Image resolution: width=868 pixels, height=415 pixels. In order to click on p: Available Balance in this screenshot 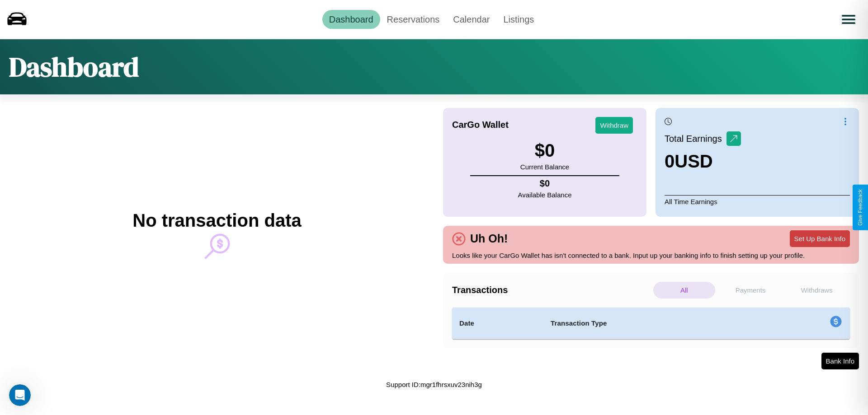, I will do `click(544, 194)`.